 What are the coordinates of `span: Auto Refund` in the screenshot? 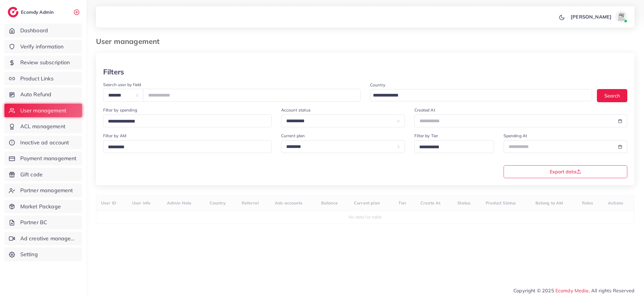 It's located at (36, 94).